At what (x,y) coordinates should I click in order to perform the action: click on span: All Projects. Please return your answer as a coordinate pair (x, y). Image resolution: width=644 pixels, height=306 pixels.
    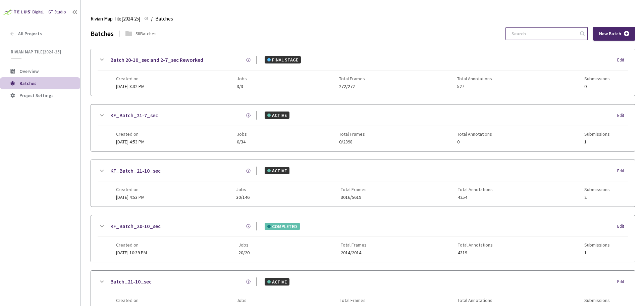
    Looking at the image, I should click on (30, 34).